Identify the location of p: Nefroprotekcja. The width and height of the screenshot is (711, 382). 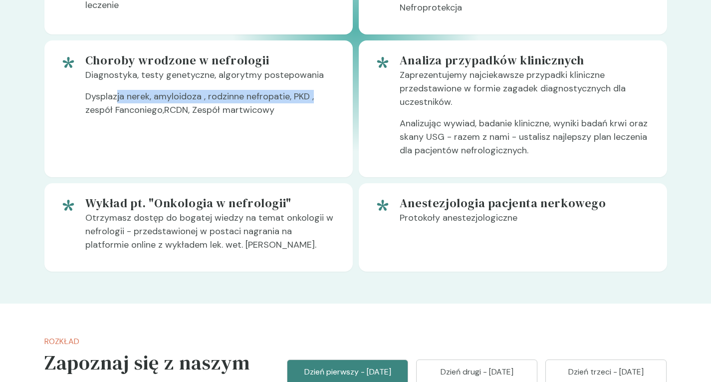
(526, 11).